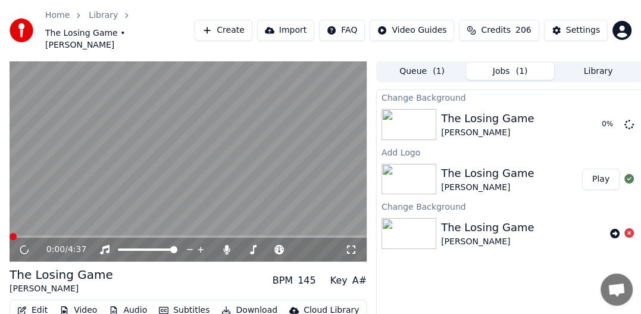  I want to click on button: Credits206, so click(499, 30).